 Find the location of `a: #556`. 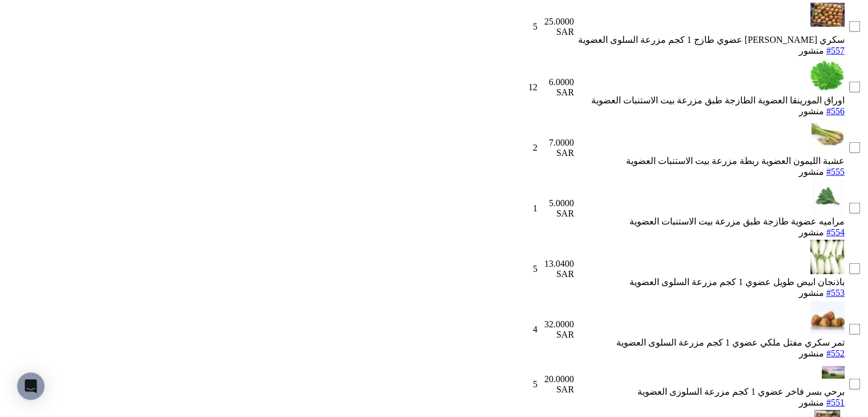

a: #556 is located at coordinates (835, 111).